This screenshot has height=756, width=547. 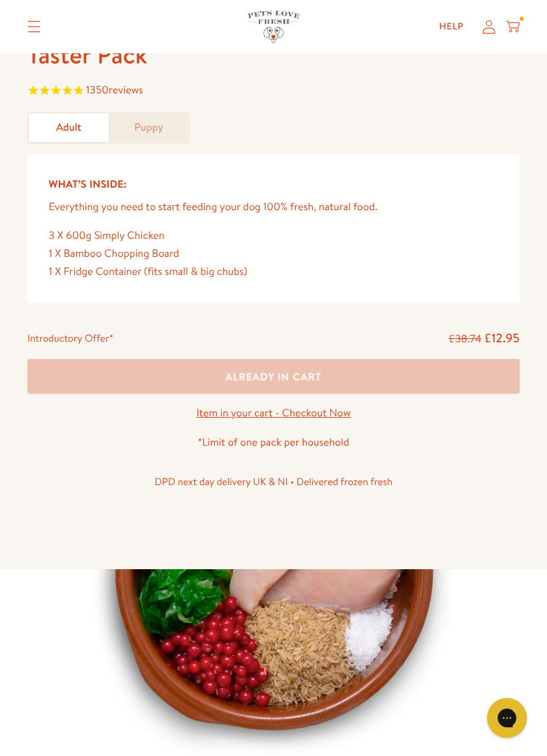 I want to click on a: Adult, so click(x=69, y=128).